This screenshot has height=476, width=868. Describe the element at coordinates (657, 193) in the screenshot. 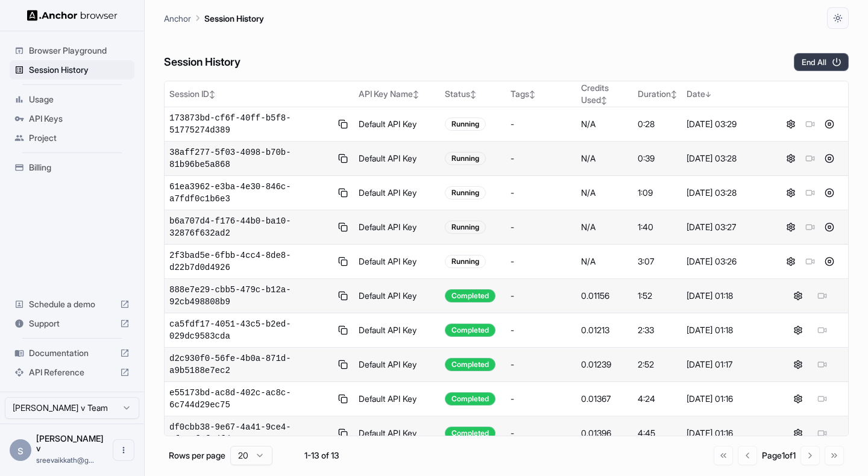

I see `div: 1:09` at that location.